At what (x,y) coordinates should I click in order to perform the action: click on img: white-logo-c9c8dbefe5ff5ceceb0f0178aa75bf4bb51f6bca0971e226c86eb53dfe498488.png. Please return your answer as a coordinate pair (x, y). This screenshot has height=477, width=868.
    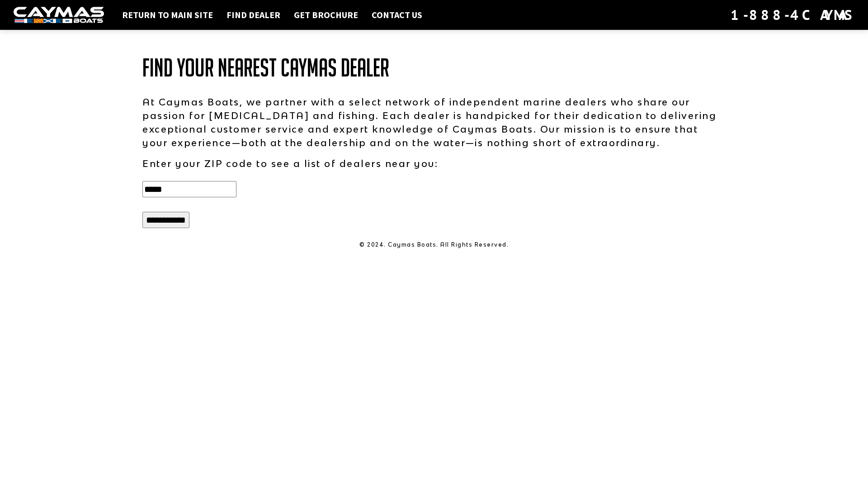
    Looking at the image, I should click on (59, 15).